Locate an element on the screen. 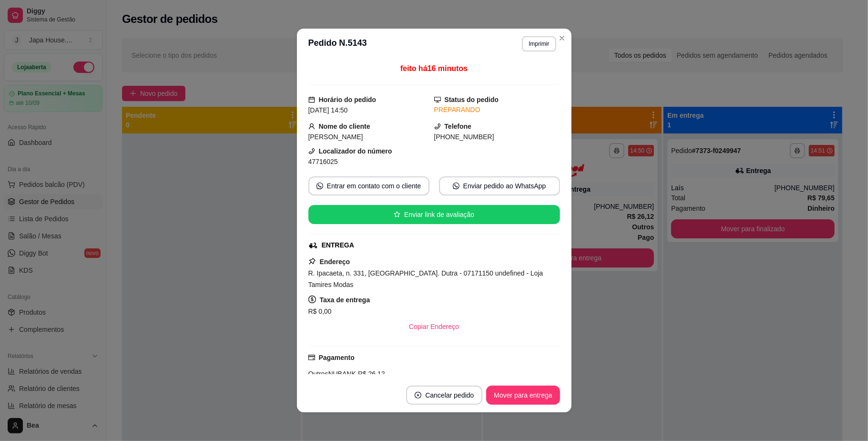  button: Close is located at coordinates (562, 38).